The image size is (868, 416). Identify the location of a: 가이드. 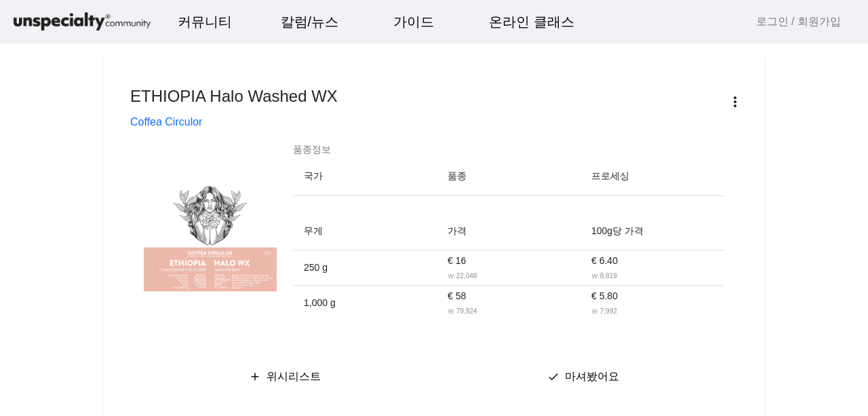
(414, 22).